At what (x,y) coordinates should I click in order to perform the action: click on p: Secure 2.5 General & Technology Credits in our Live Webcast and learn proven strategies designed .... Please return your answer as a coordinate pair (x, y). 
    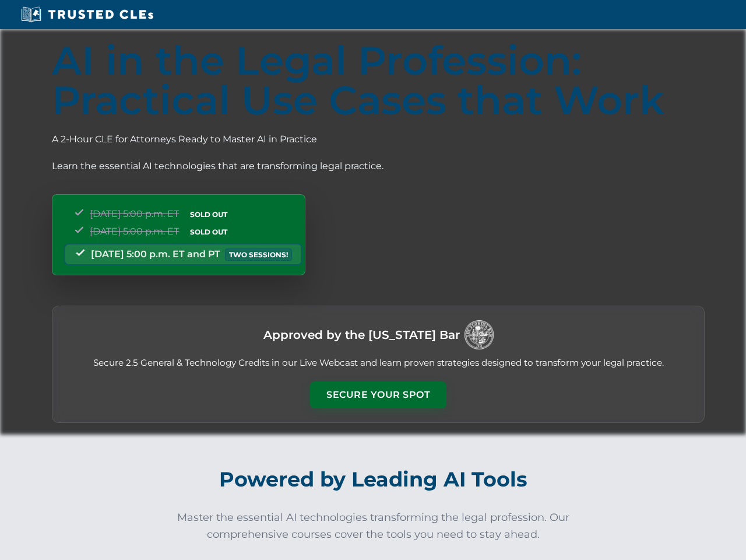
    Looking at the image, I should click on (378, 363).